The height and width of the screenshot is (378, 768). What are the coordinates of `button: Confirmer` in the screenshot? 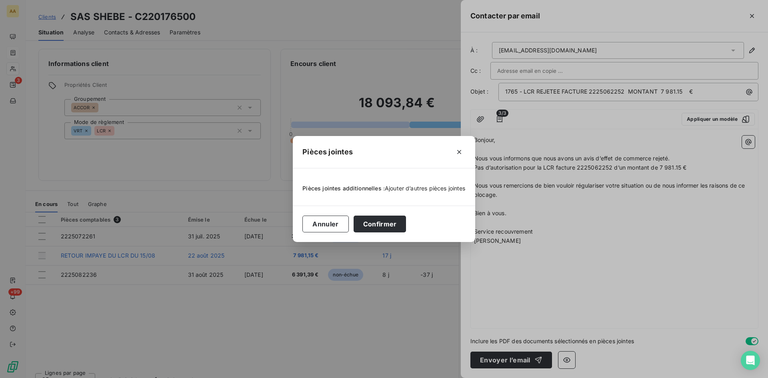 It's located at (380, 224).